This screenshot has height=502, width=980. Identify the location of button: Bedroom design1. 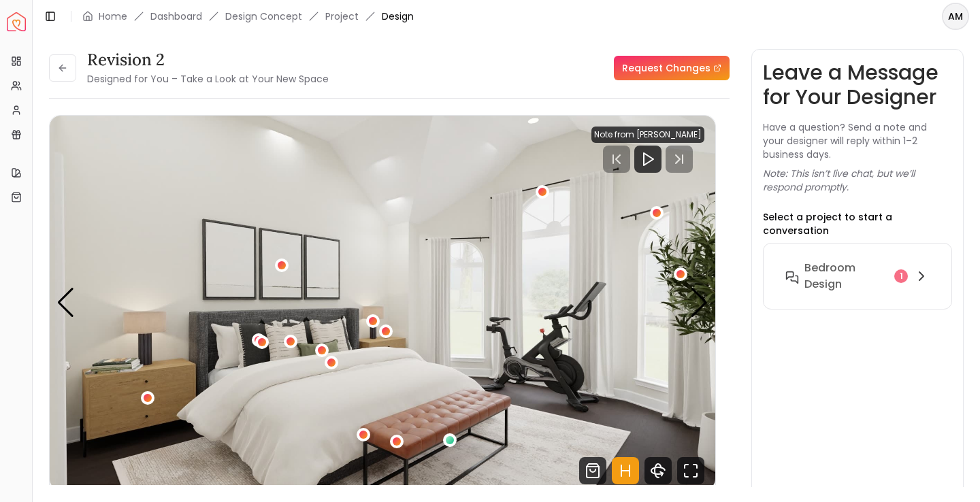
(857, 276).